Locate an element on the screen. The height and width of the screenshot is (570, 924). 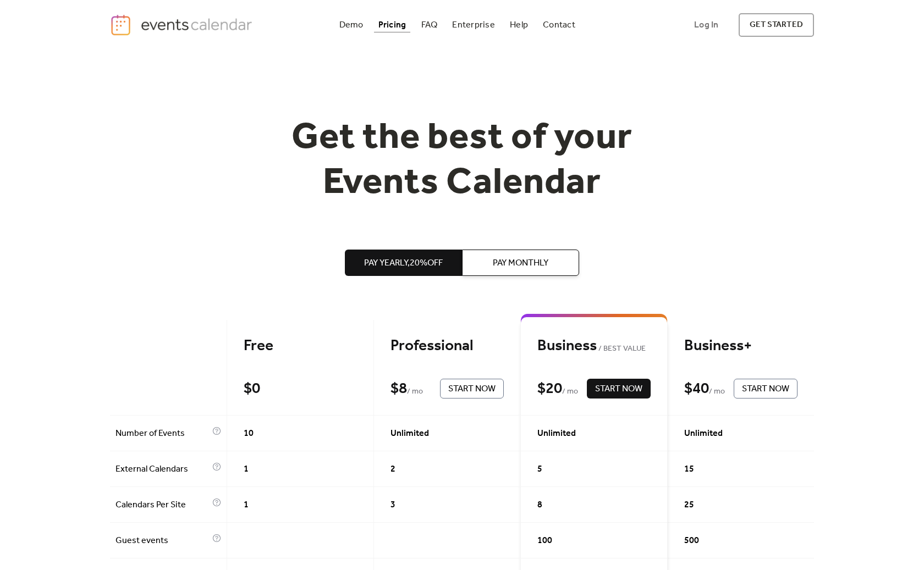
div: $ 8 is located at coordinates (399, 389).